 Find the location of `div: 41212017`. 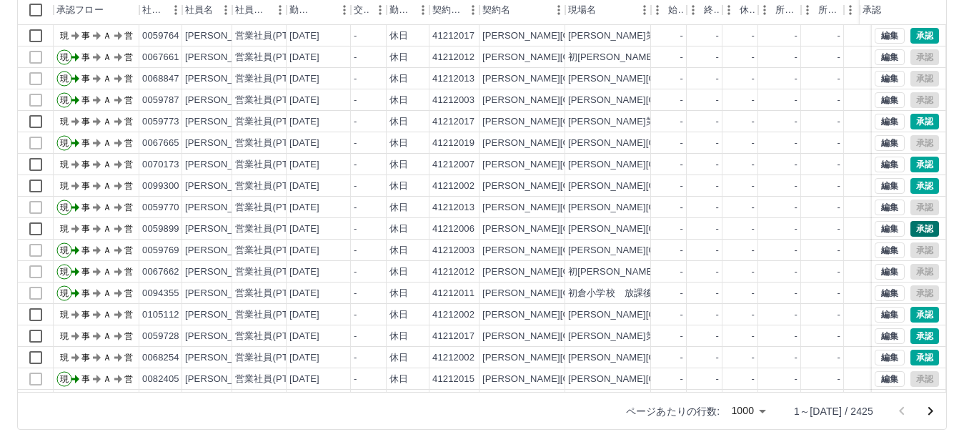

div: 41212017 is located at coordinates (453, 121).